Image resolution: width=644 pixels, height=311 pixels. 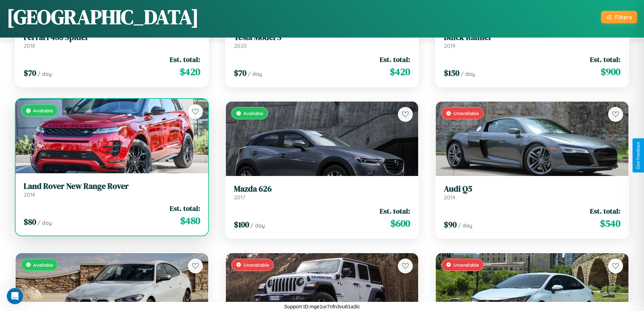 What do you see at coordinates (240, 46) in the screenshot?
I see `span: 2020` at bounding box center [240, 46].